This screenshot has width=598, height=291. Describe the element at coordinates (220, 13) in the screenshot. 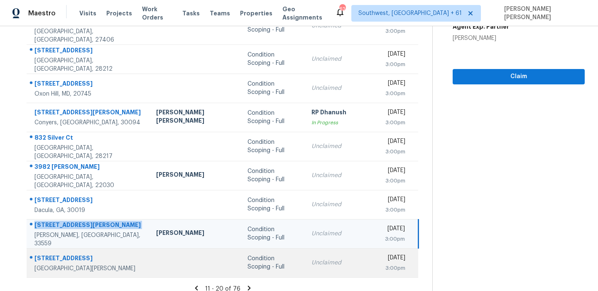

I see `span: Teams` at that location.